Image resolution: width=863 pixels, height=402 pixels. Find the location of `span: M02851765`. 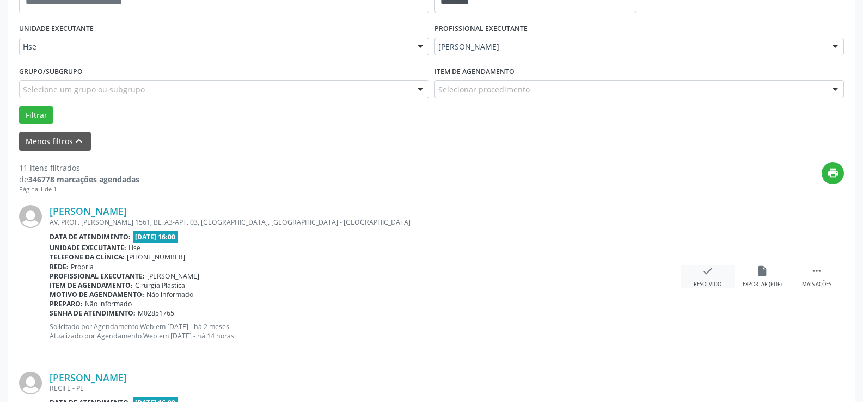

span: M02851765 is located at coordinates (156, 313).